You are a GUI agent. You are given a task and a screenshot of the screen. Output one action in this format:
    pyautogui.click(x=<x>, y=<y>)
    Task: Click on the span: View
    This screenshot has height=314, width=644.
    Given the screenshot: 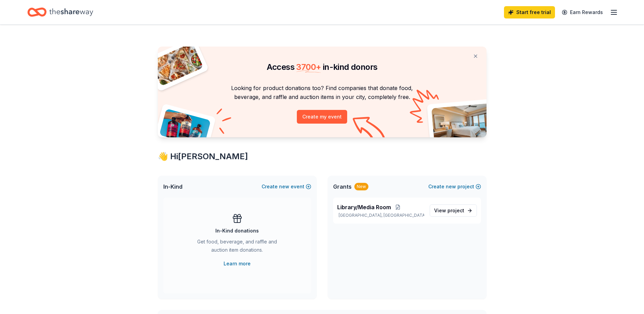 What is the action you would take?
    pyautogui.click(x=449, y=211)
    